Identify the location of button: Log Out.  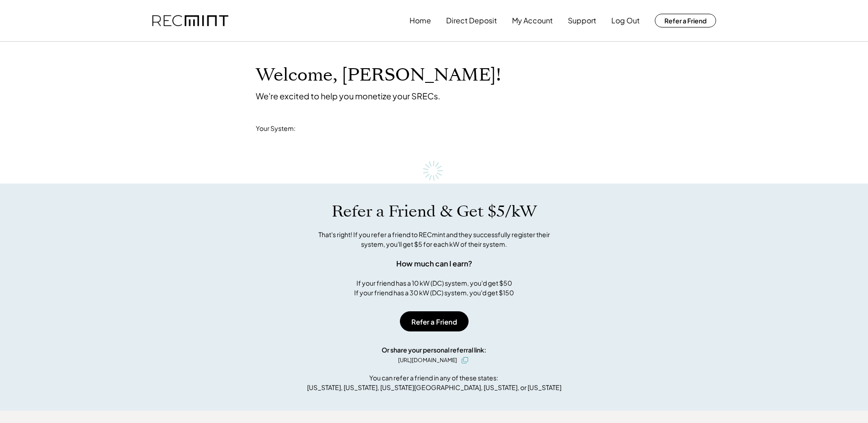
(625, 21).